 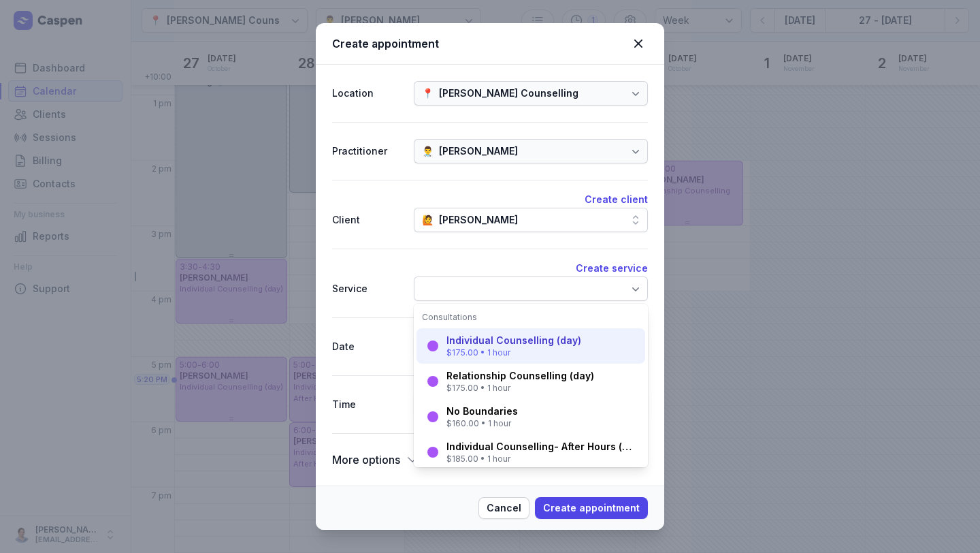 What do you see at coordinates (616, 200) in the screenshot?
I see `button: Create client` at bounding box center [616, 200].